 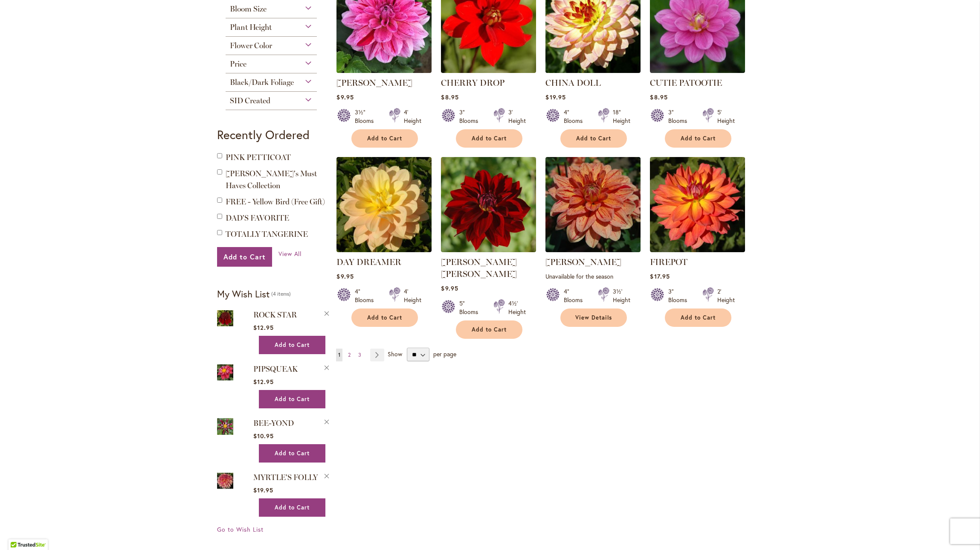 I want to click on div: 18" Height, so click(x=621, y=117).